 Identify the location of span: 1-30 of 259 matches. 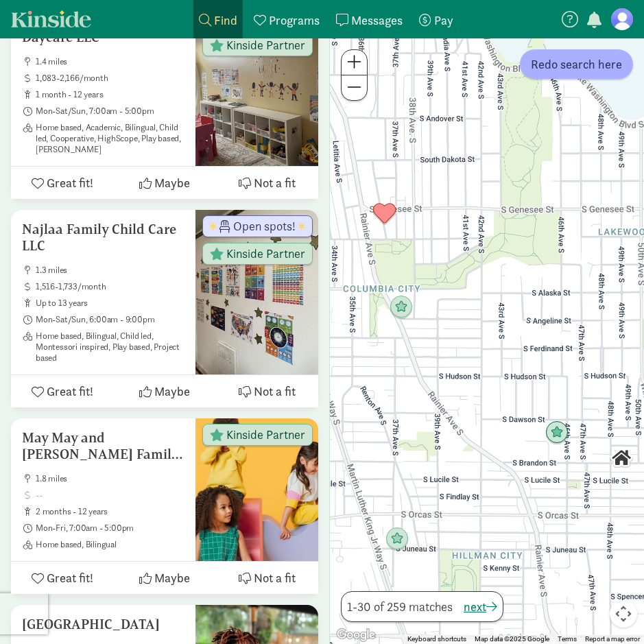
(400, 606).